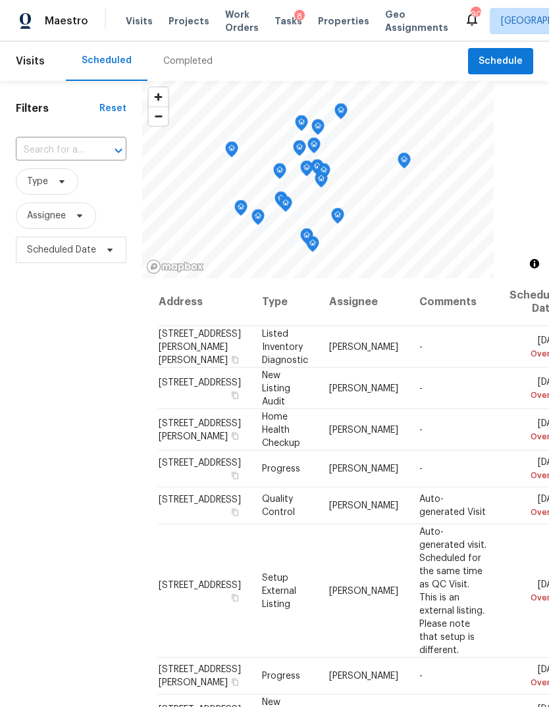 This screenshot has height=707, width=549. Describe the element at coordinates (158, 116) in the screenshot. I see `span: Zoom out` at that location.